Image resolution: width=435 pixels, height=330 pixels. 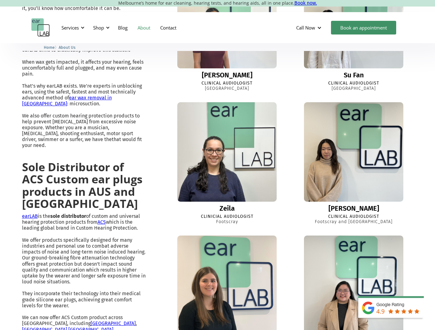 What do you see at coordinates (123, 28) in the screenshot?
I see `a: Blog` at bounding box center [123, 28].